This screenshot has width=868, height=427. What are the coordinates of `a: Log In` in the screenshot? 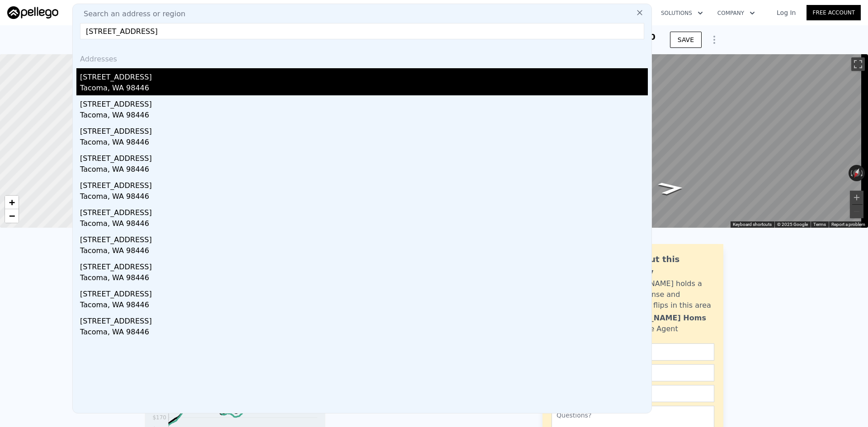 It's located at (786, 12).